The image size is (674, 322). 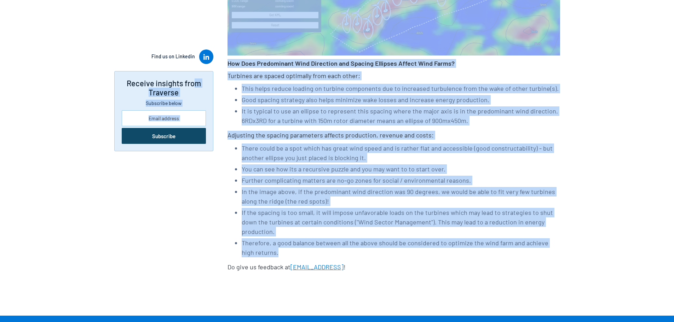 I want to click on p: Adjusting the spacing parameters affects production, revenue and costs:, so click(x=394, y=135).